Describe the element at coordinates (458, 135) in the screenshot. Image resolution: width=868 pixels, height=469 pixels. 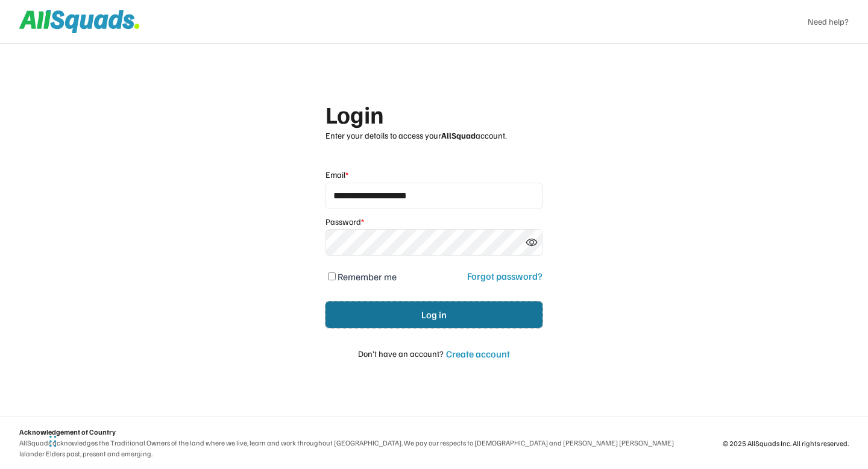
I see `strong: AllSquad` at that location.